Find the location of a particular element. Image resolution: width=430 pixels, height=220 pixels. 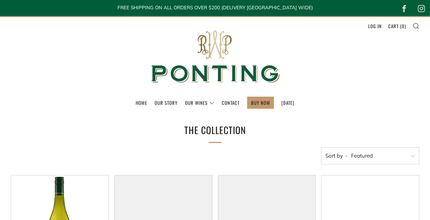

a: Our Wines is located at coordinates (200, 103).